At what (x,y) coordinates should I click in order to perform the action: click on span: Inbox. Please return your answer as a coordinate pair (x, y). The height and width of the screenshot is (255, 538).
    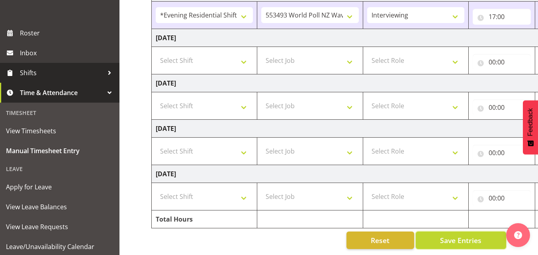
    Looking at the image, I should click on (68, 53).